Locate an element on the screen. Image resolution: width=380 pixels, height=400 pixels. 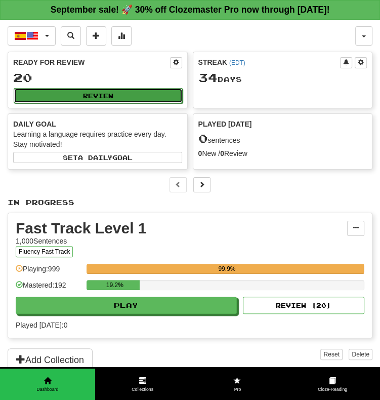
p: In Progress is located at coordinates (190, 203).